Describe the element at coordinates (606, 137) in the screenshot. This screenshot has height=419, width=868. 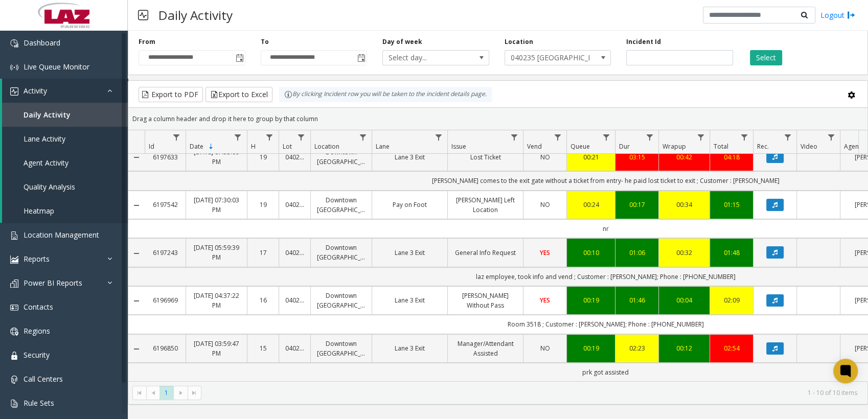
I see `a: Queue Filter Menu` at that location.